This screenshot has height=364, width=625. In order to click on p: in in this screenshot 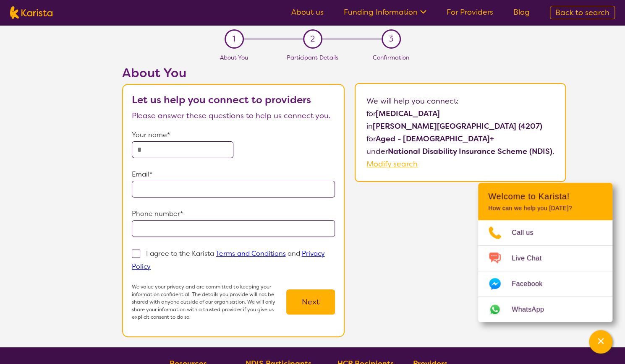, I will do `click(460, 126)`.